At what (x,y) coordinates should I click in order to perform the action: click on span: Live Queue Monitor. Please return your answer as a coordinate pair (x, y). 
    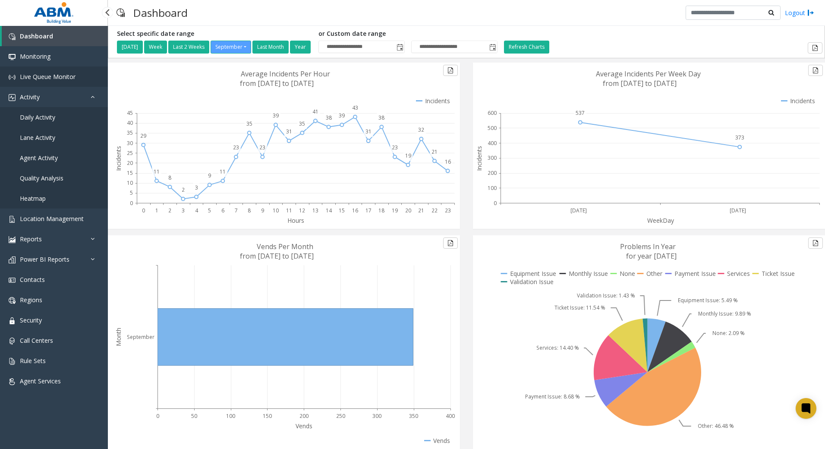
    Looking at the image, I should click on (47, 76).